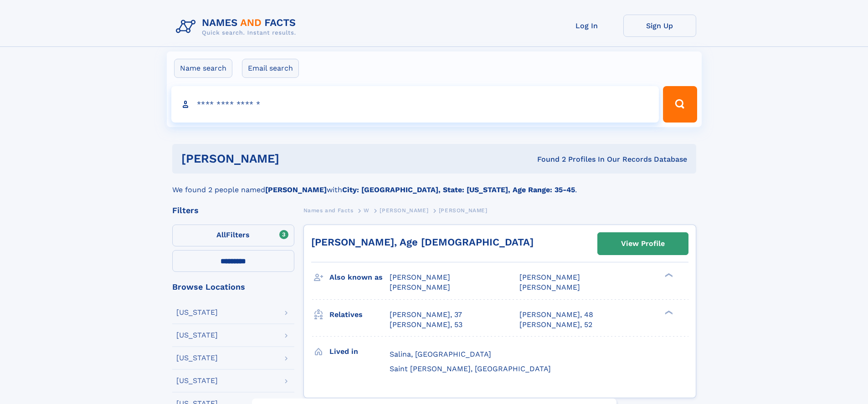 The height and width of the screenshot is (404, 868). What do you see at coordinates (366, 210) in the screenshot?
I see `span: W` at bounding box center [366, 210].